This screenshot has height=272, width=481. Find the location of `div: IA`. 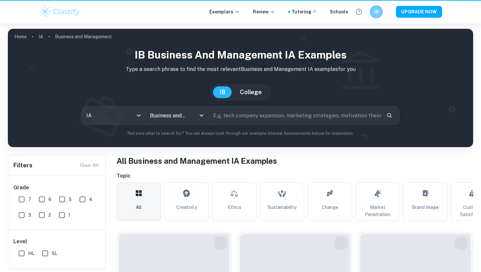

div: IA is located at coordinates (113, 116).